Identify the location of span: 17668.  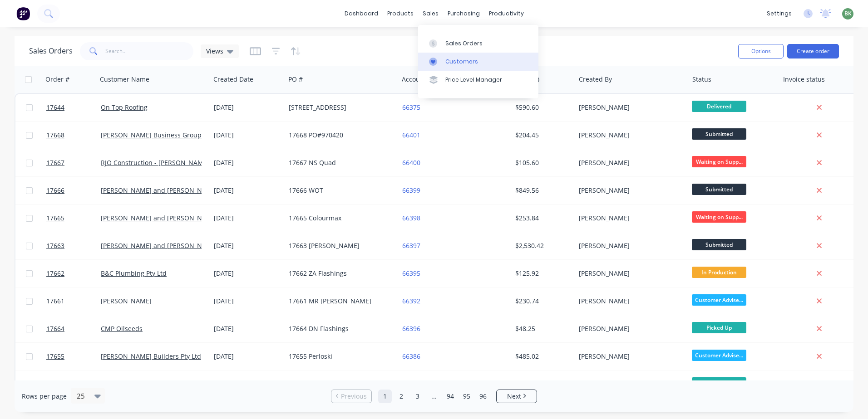
(56, 135).